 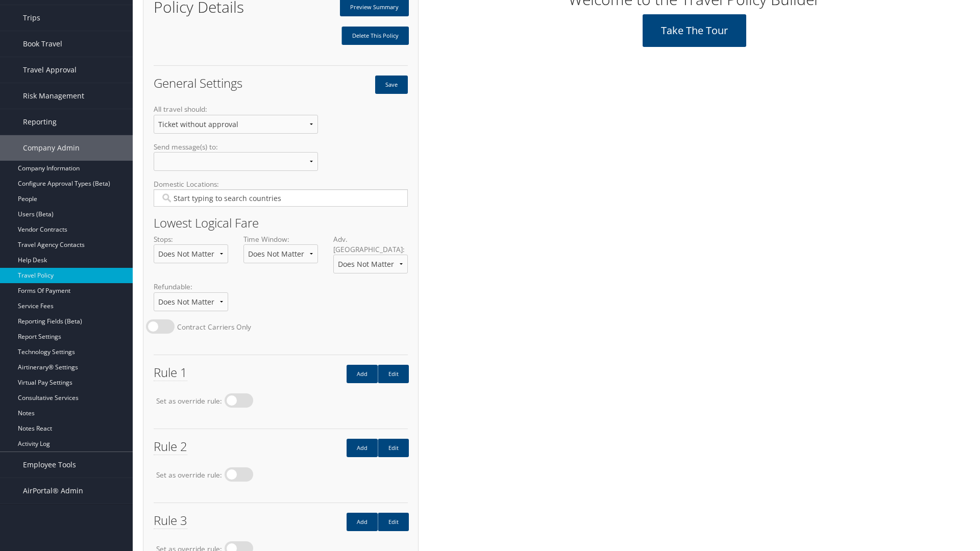 What do you see at coordinates (236, 124) in the screenshot?
I see `select: All travel should:` at bounding box center [236, 124].